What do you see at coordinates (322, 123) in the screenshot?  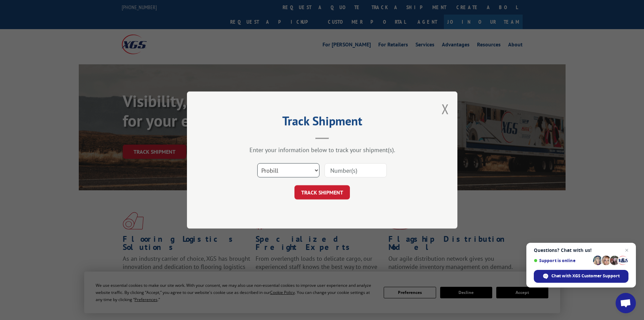 I see `h2: Track Shipment` at bounding box center [322, 123].